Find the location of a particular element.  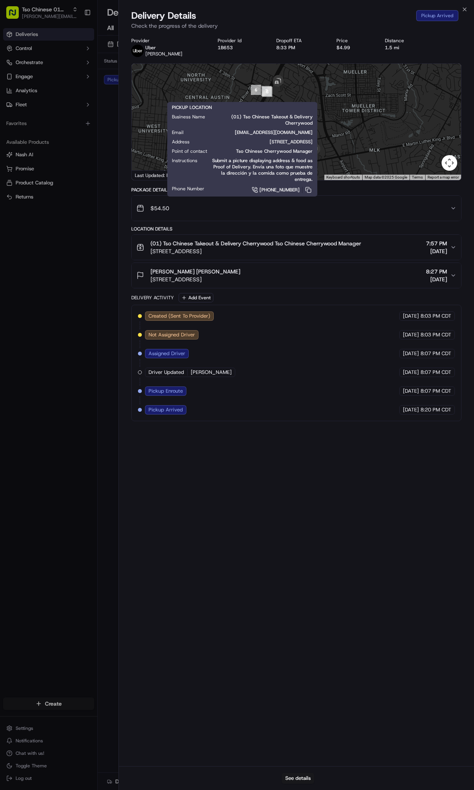

div: Provider Id is located at coordinates (241, 41).